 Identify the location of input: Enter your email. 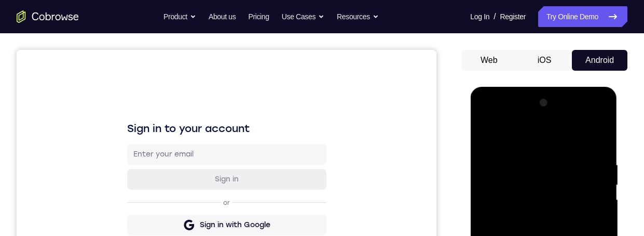
(210, 104).